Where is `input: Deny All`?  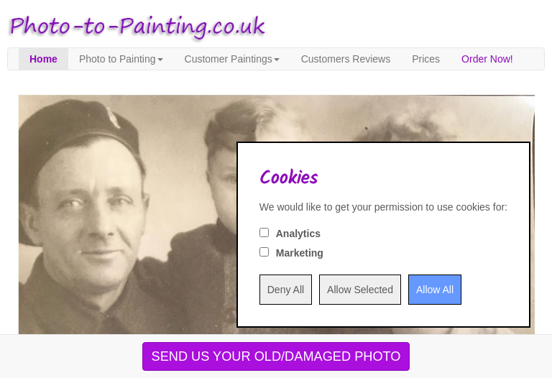 input: Deny All is located at coordinates (285, 290).